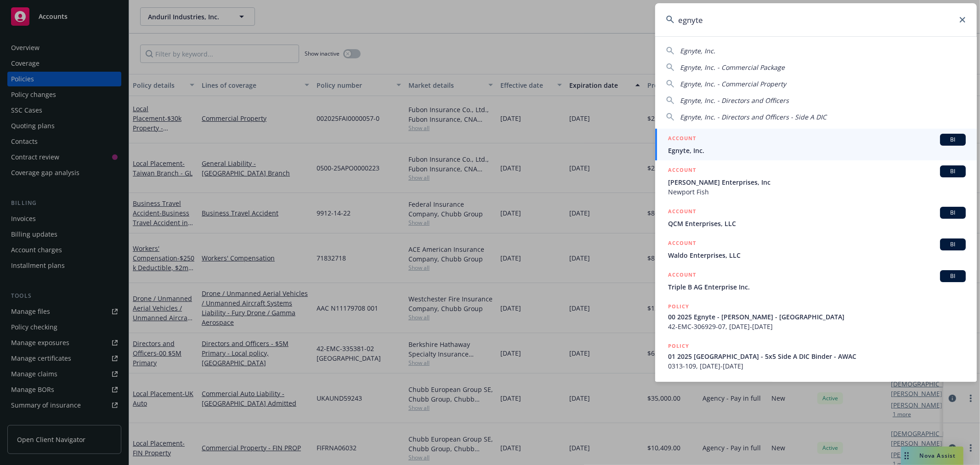 This screenshot has width=980, height=465. Describe the element at coordinates (816, 249) in the screenshot. I see `a: ACCOUNTBIWaldo Enterprises, LLC` at that location.